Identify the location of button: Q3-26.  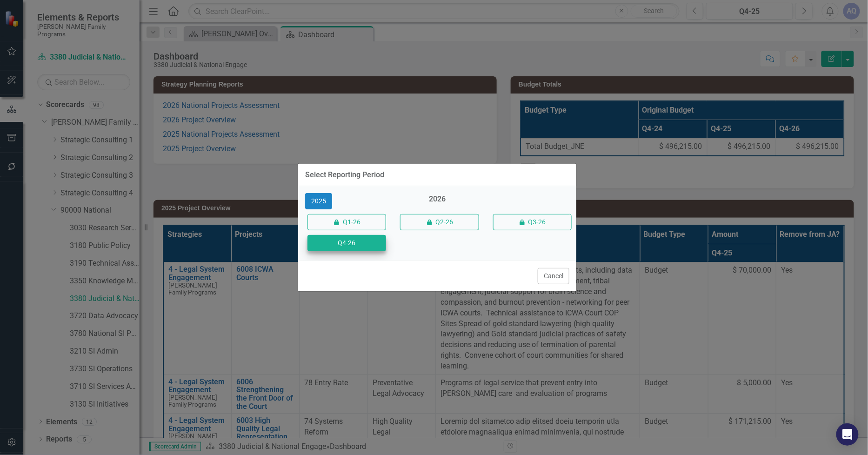
(533, 221).